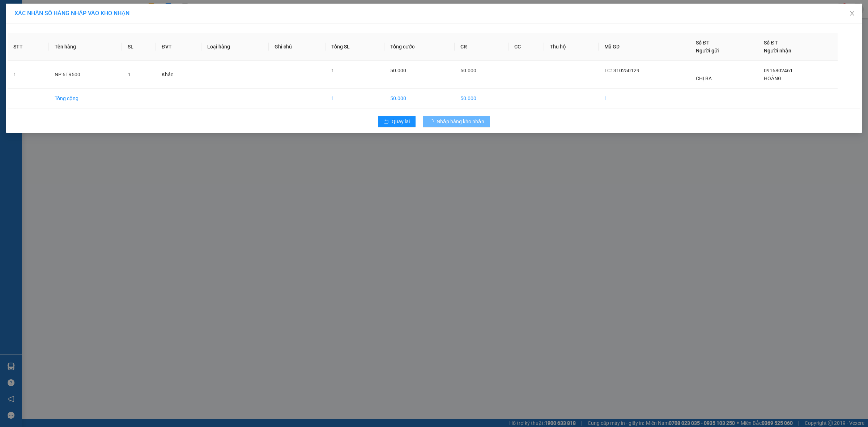 The height and width of the screenshot is (427, 868). What do you see at coordinates (457, 122) in the screenshot?
I see `button: Nhập hàng kho nhận` at bounding box center [457, 122].